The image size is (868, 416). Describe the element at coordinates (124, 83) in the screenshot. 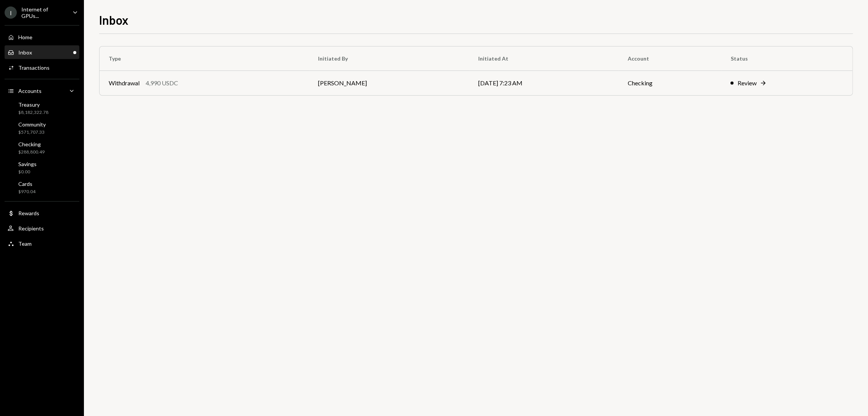

I see `div: Withdrawal` at that location.